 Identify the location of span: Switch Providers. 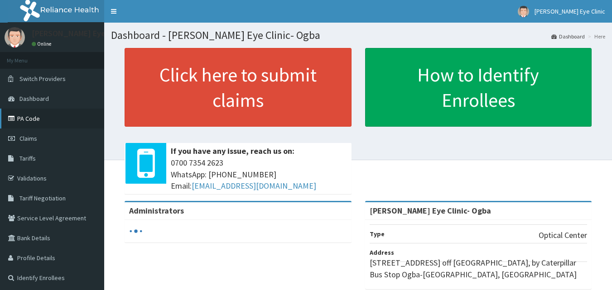
(43, 79).